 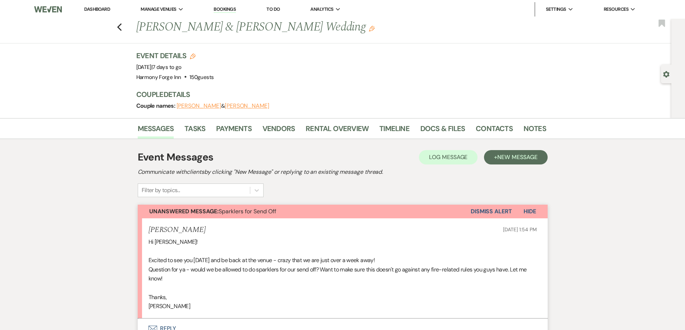 I want to click on a: Tasks, so click(x=195, y=131).